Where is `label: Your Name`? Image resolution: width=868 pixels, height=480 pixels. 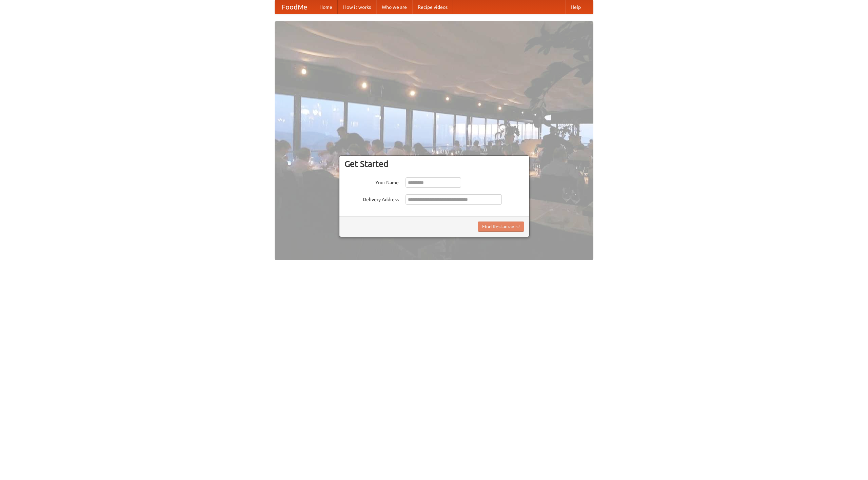 label: Your Name is located at coordinates (372, 182).